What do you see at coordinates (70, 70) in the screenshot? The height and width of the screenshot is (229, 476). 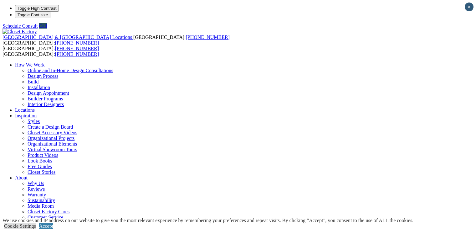 I see `a: Online and In-Home Design Consultations` at bounding box center [70, 70].